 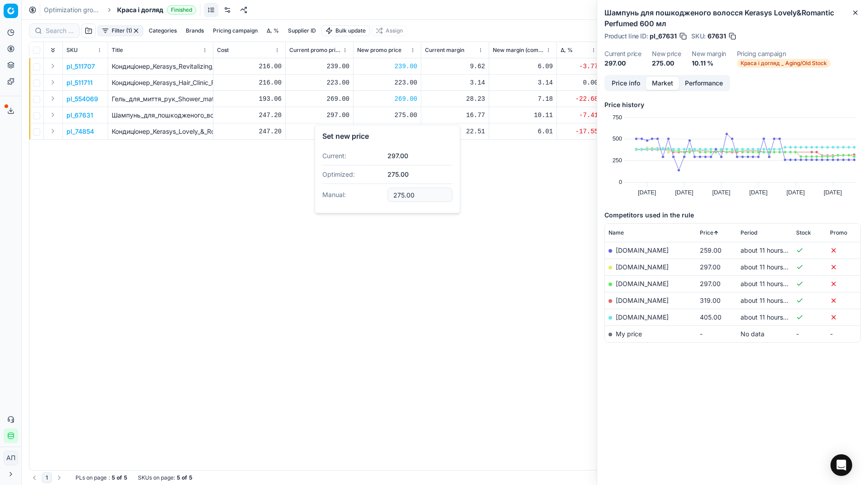 What do you see at coordinates (319, 99) in the screenshot?
I see `div: 269.00` at bounding box center [319, 99].